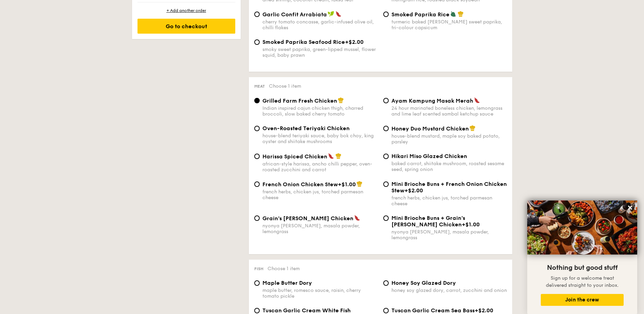  Describe the element at coordinates (257, 42) in the screenshot. I see `input: Smoked Paprika Seafood Rice+$2.00smoky sweet paprika, green-lipped mussel, flower squid, baby prawn` at that location.